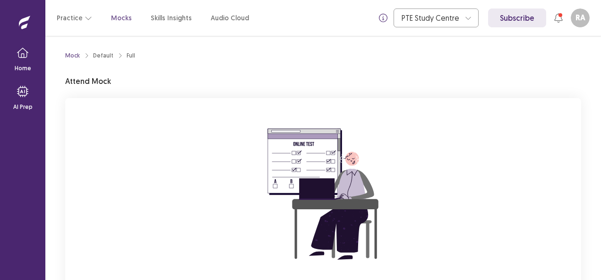 The image size is (601, 280). I want to click on div: Mock, so click(72, 56).